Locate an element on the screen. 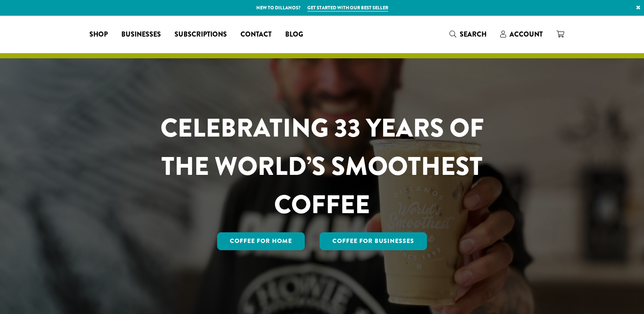 The height and width of the screenshot is (314, 644). a: Coffee for Home is located at coordinates (261, 241).